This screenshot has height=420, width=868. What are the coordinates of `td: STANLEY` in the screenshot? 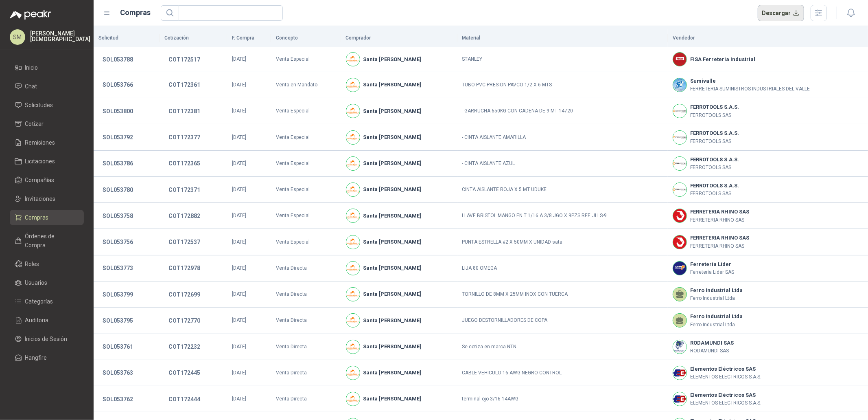 It's located at (563, 60).